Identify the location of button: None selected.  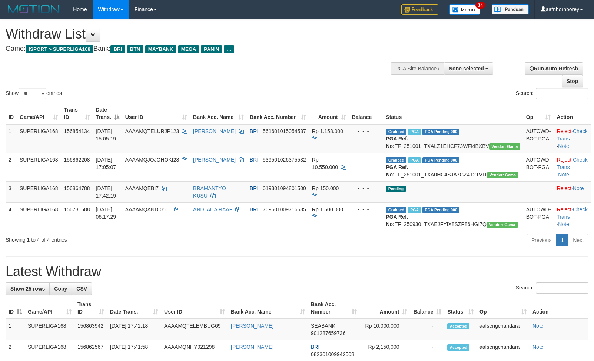
(468, 69).